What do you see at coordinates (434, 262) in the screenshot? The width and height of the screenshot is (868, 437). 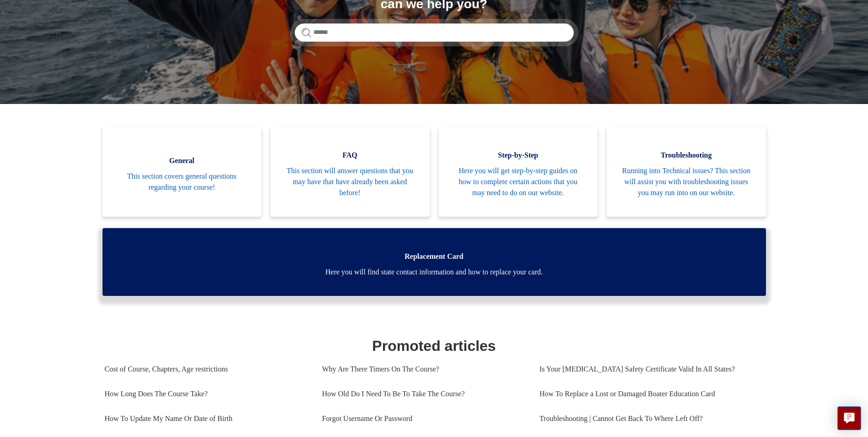 I see `a: Replacement Card Here you will find state contact information and how to replace your card.` at bounding box center [434, 262].